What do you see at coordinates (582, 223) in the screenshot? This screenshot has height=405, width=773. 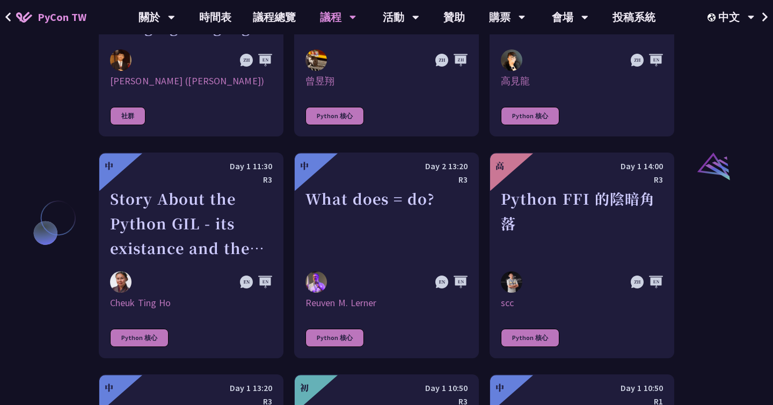 I see `div: Python FFI 的陰暗角落` at bounding box center [582, 223].